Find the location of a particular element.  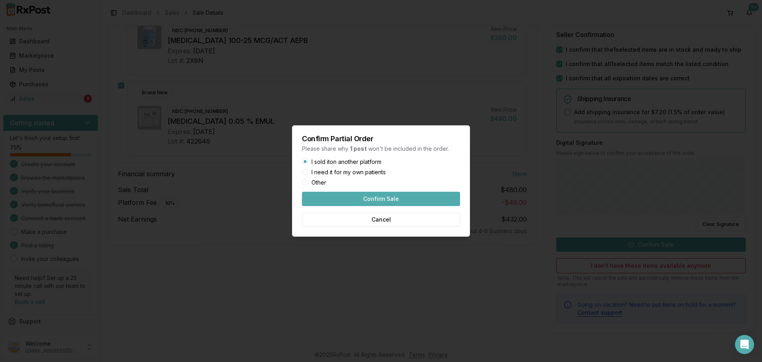

label: I need it for my own patients is located at coordinates (349, 172).